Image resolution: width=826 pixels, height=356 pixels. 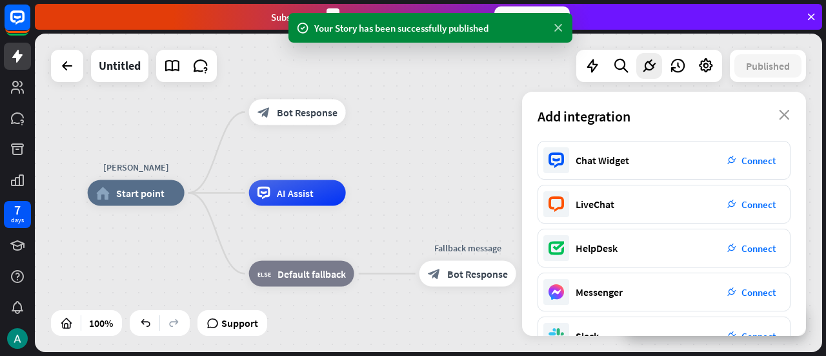 I want to click on div: Untitled, so click(x=119, y=66).